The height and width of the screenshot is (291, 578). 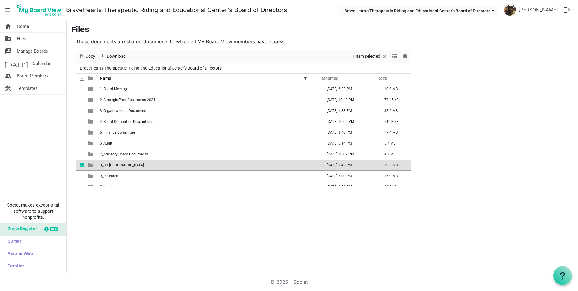 I want to click on div: View, so click(x=395, y=57).